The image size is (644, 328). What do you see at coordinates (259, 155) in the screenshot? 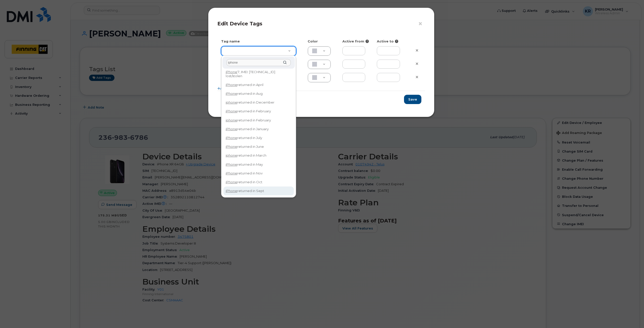
I see `div: returned in March` at bounding box center [259, 155].